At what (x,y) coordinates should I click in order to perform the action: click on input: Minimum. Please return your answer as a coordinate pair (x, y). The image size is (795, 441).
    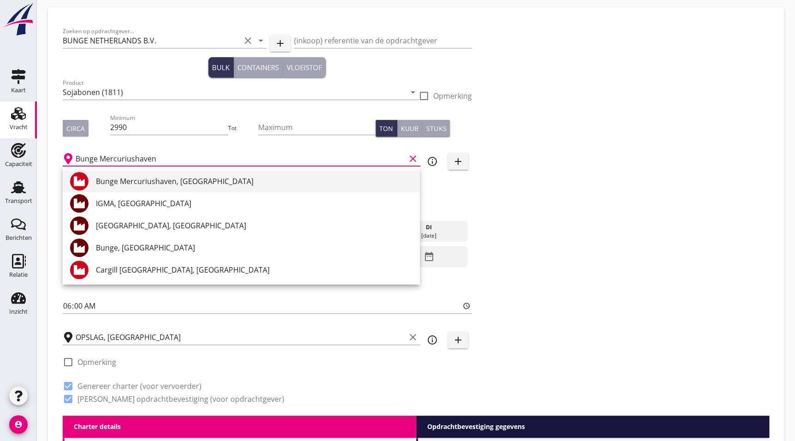
    Looking at the image, I should click on (169, 127).